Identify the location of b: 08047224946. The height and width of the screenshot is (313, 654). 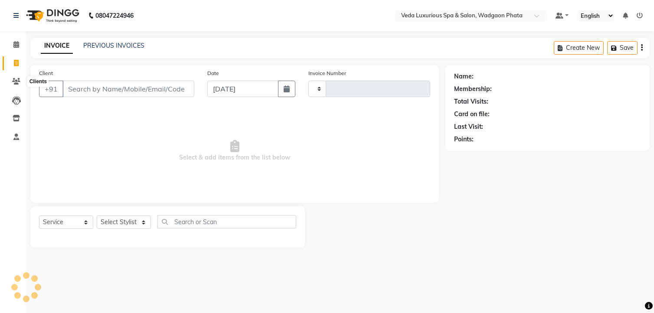
(114, 16).